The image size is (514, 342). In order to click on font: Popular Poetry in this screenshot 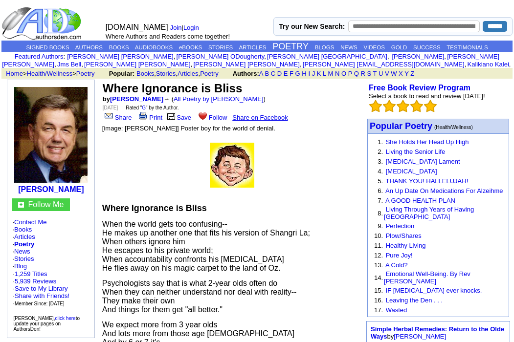, I will do `click(401, 126)`.